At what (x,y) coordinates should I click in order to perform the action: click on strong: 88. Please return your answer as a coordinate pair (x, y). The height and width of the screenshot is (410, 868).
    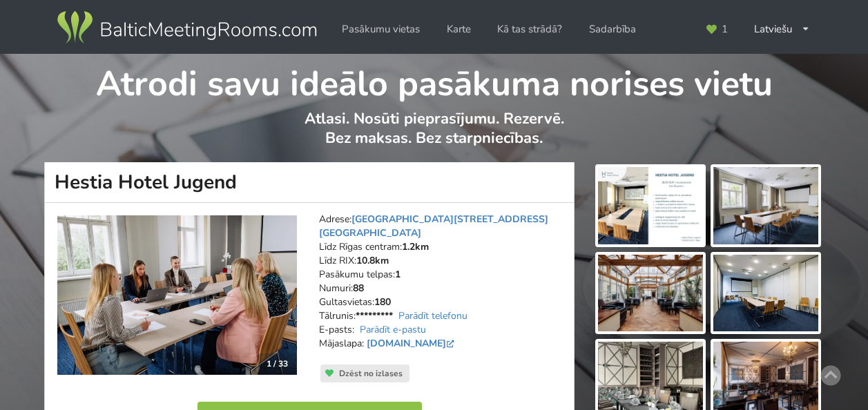
    Looking at the image, I should click on (358, 288).